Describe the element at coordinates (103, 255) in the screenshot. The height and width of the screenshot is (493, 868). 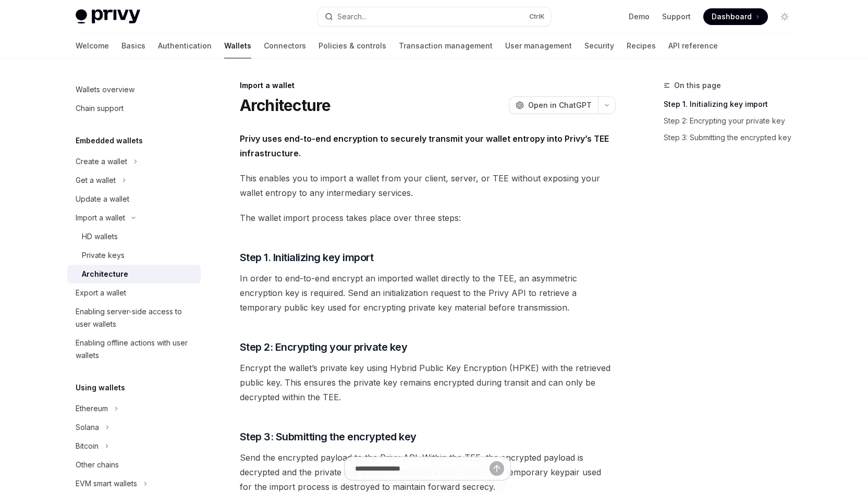
I see `div: Private keys` at that location.